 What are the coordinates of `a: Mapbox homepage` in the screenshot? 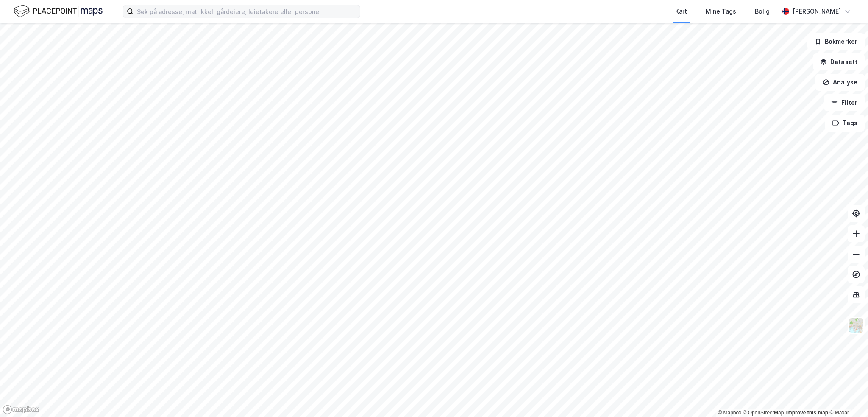 It's located at (22, 410).